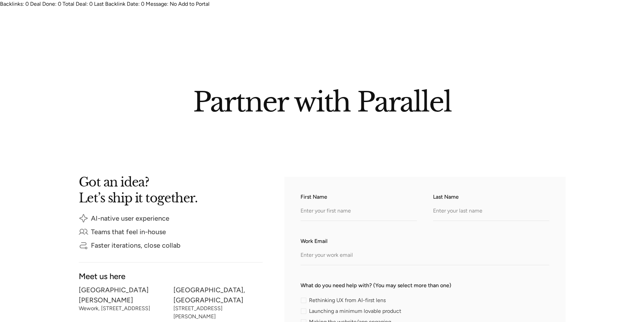 The image size is (644, 322). I want to click on ext-domain-name-b: Last Backlink Date:, so click(116, 4).